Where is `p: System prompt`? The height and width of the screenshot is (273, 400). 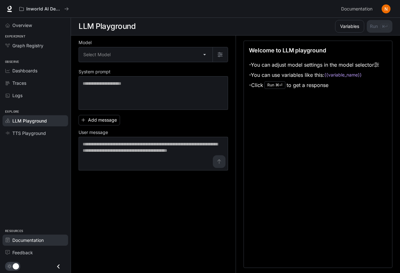
p: System prompt is located at coordinates (94, 72).